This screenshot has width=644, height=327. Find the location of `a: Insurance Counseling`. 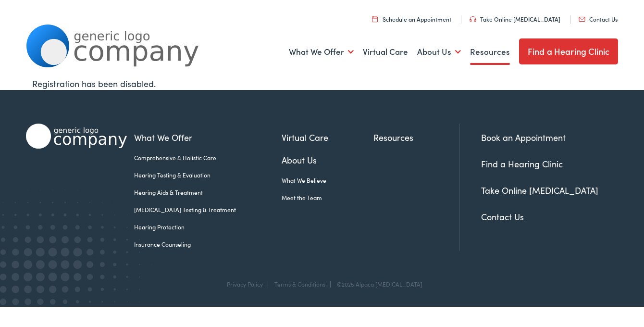

a: Insurance Counseling is located at coordinates (207, 244).